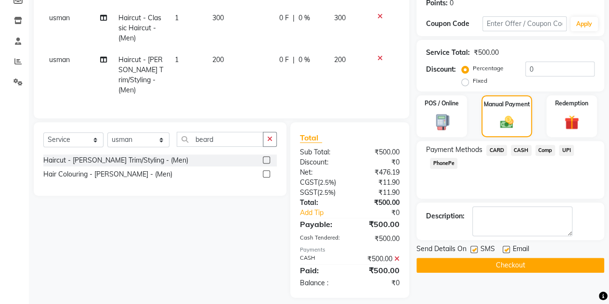  What do you see at coordinates (446, 216) in the screenshot?
I see `div: Description:` at bounding box center [446, 216].